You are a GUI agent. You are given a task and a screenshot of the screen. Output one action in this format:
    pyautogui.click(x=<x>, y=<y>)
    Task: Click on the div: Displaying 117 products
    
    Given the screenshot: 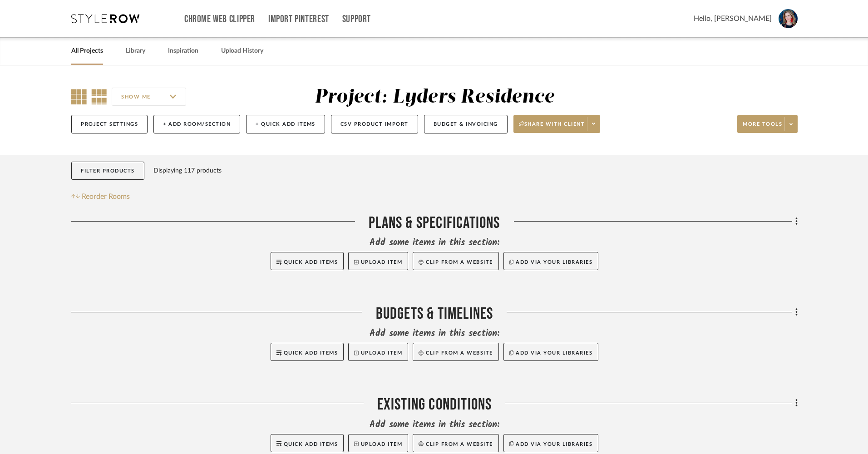 What is the action you would take?
    pyautogui.click(x=188, y=171)
    